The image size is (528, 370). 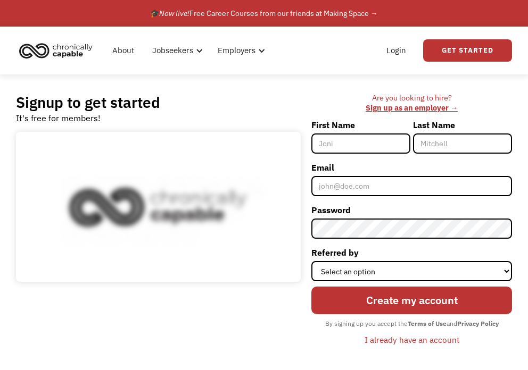 I want to click on label: First Name, so click(x=361, y=125).